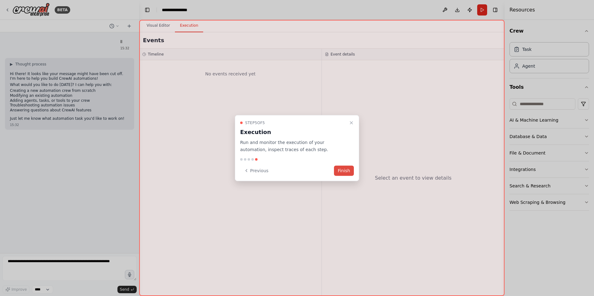  I want to click on button: Close walkthrough, so click(351, 123).